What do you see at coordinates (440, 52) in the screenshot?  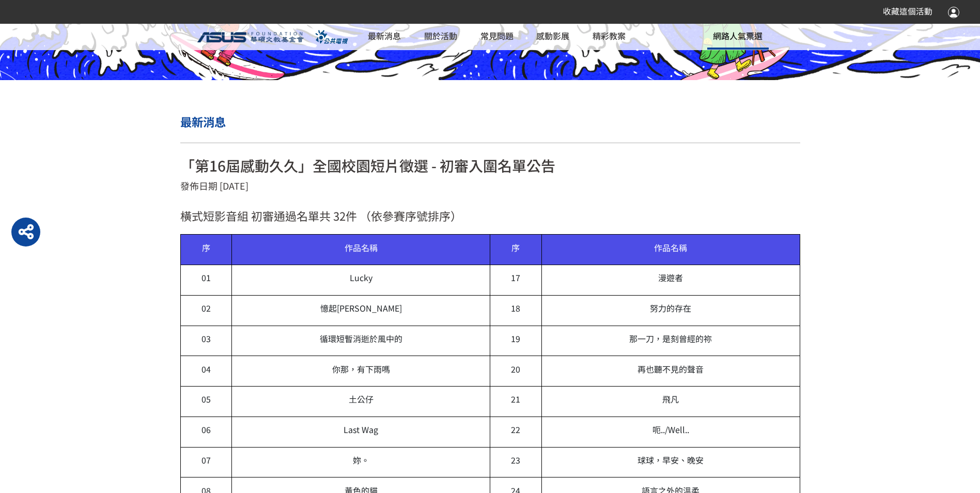 I see `span: 賽制規範` at bounding box center [440, 52].